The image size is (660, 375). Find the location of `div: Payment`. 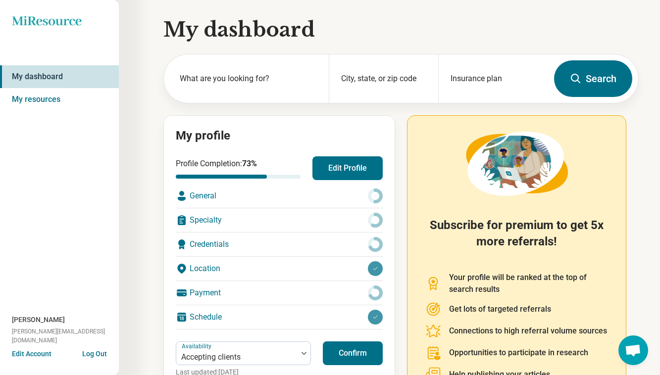

div: Payment is located at coordinates (279, 293).